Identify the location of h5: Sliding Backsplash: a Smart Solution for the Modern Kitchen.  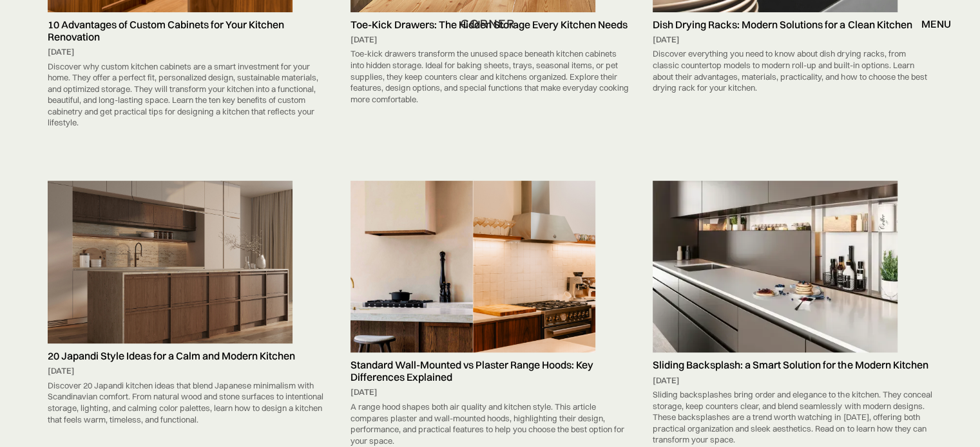
(792, 365).